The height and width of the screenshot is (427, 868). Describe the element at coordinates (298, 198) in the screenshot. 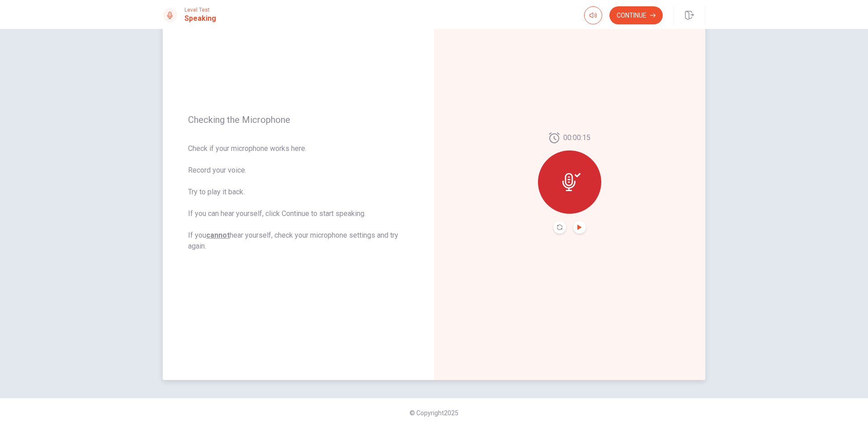

I see `span: Check if your microphone works here. Record your voice. Try to play it back. If you can hear your...` at that location.